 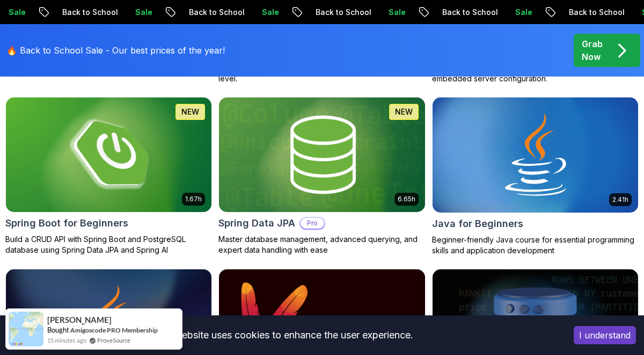 What do you see at coordinates (321, 245) in the screenshot?
I see `p: Master database management, advanced querying, and expert data handling with ease` at bounding box center [321, 245].